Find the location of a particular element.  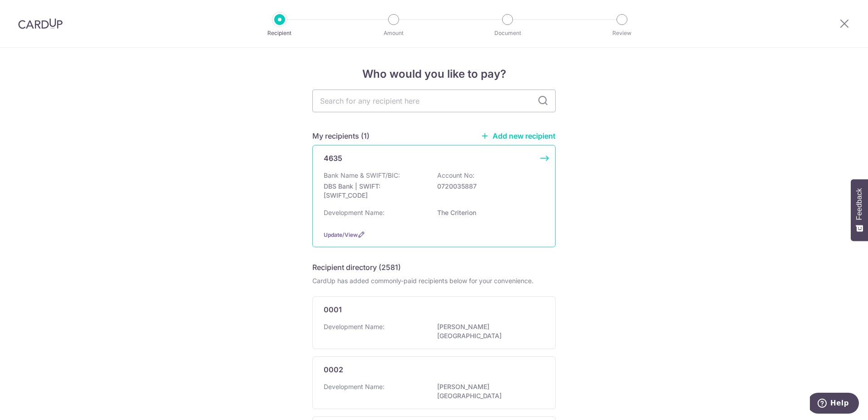

img: CardUp is located at coordinates (41, 23).